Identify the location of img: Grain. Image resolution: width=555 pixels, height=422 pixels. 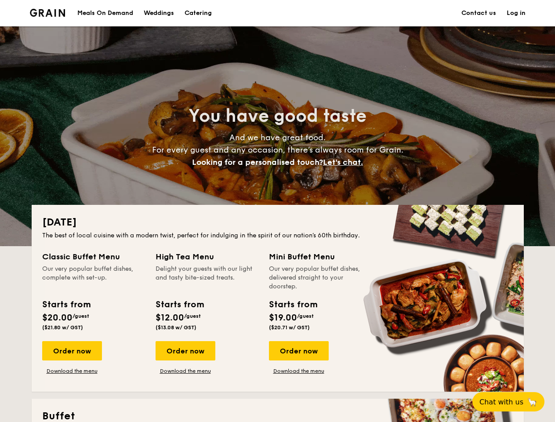
(47, 13).